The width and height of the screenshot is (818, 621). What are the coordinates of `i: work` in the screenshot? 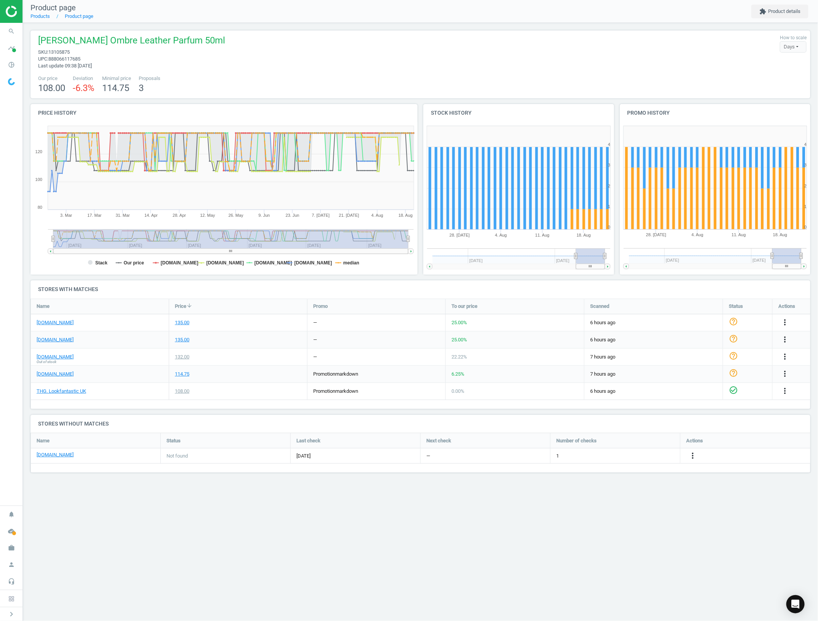 It's located at (11, 548).